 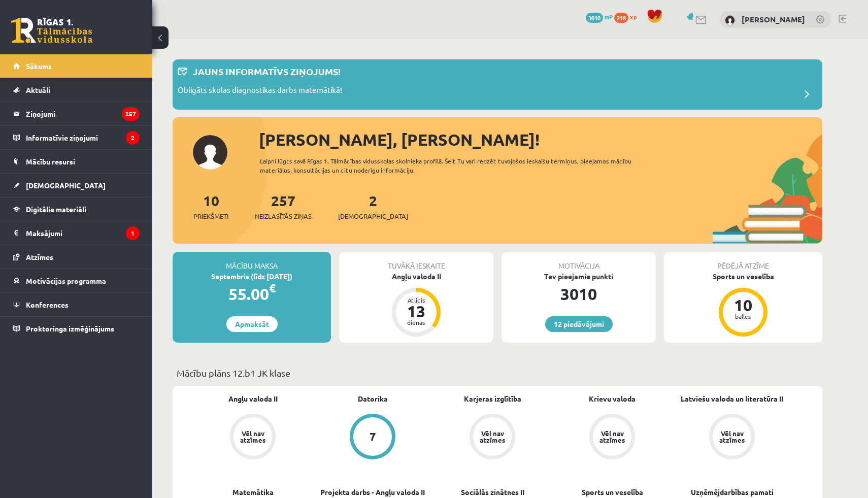 What do you see at coordinates (372, 438) in the screenshot?
I see `a: 7` at bounding box center [372, 438].